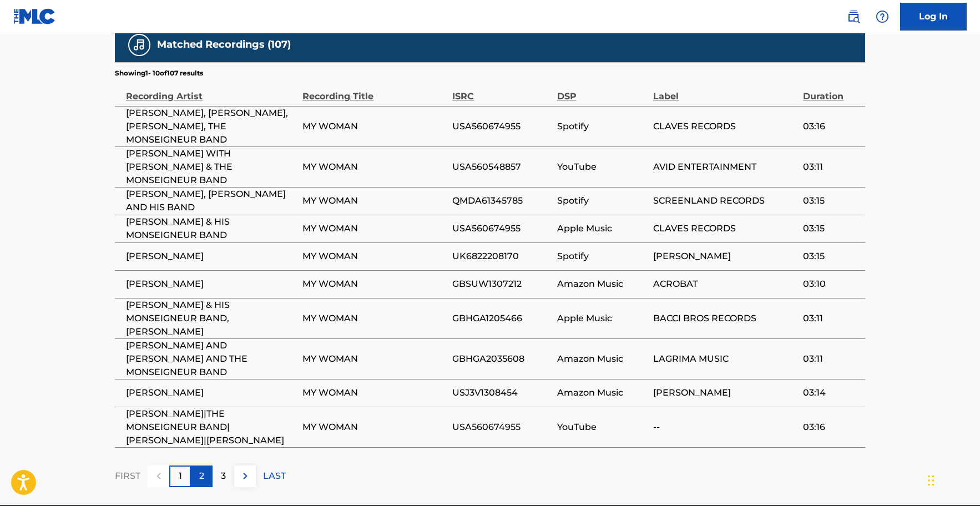  I want to click on span: USA560548857, so click(501, 167).